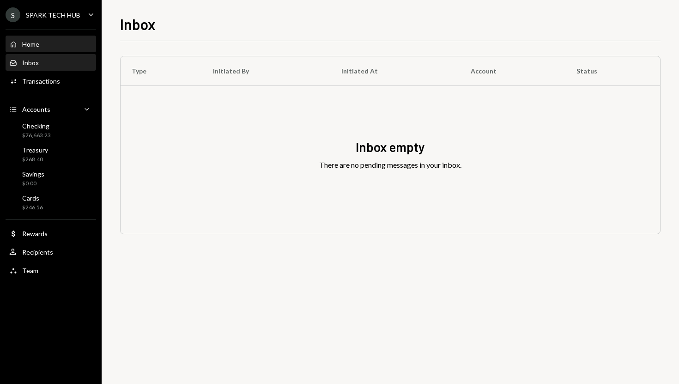 The width and height of the screenshot is (679, 384). What do you see at coordinates (36, 126) in the screenshot?
I see `div: Checking` at bounding box center [36, 126].